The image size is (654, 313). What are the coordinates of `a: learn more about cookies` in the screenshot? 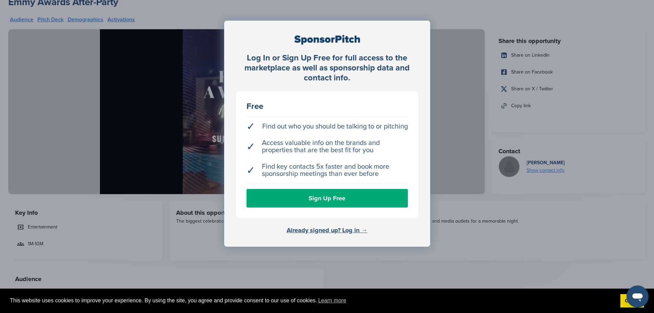 It's located at (332, 300).